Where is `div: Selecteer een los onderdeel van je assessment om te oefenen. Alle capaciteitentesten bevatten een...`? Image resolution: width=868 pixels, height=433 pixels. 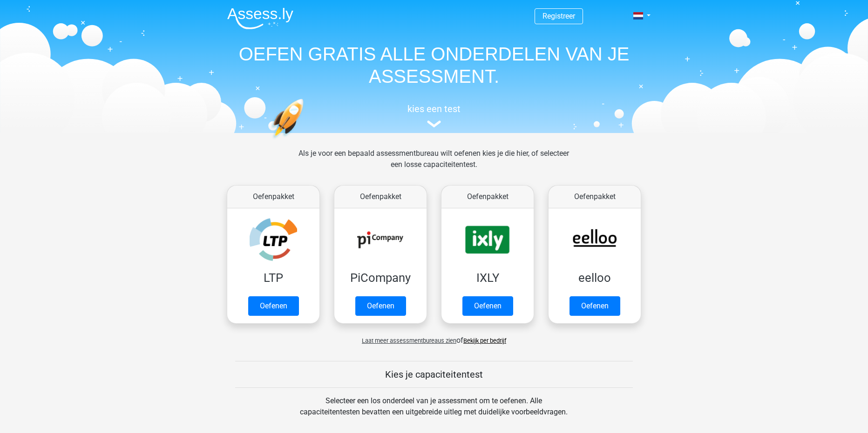
div: Selecteer een los onderdeel van je assessment om te oefenen. Alle capaciteitentesten bevatten een... is located at coordinates (433, 412).